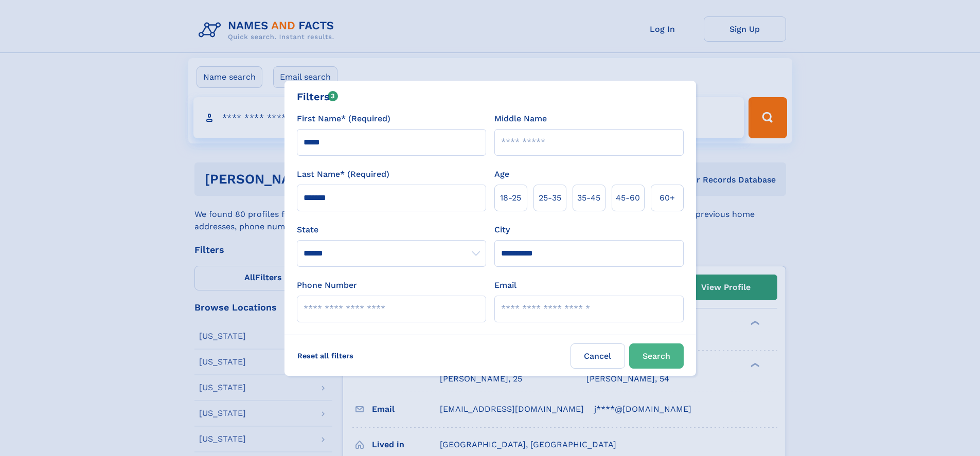 Image resolution: width=980 pixels, height=456 pixels. What do you see at coordinates (327, 286) in the screenshot?
I see `label: Phone Number` at bounding box center [327, 286].